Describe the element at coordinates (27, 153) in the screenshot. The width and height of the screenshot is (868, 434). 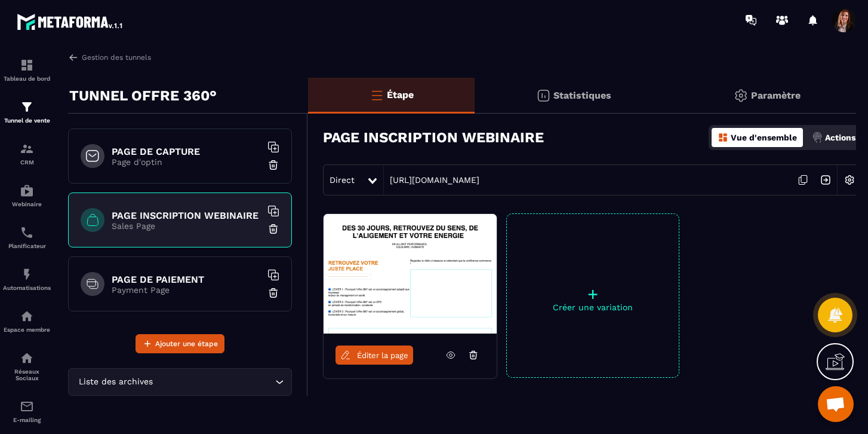
I see `a: formationformationCRM` at that location.